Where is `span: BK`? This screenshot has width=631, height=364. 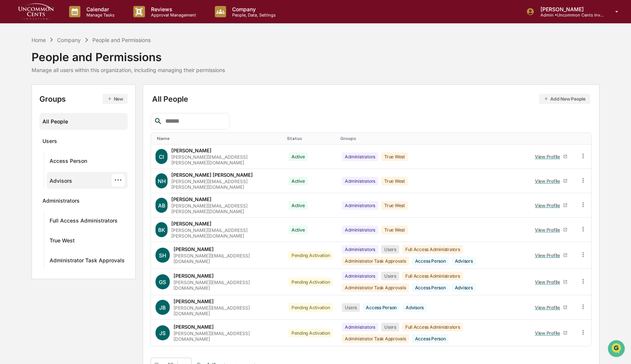 span: BK is located at coordinates (161, 230).